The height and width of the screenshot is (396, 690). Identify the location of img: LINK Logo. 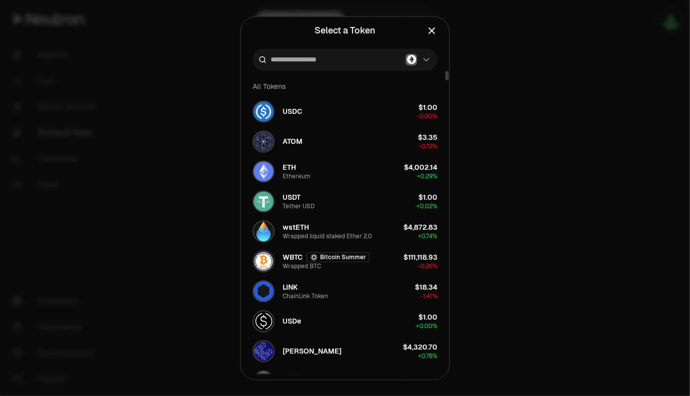
(264, 291).